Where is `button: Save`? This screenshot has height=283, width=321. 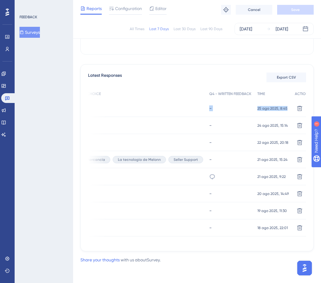
button: Save is located at coordinates (296, 10).